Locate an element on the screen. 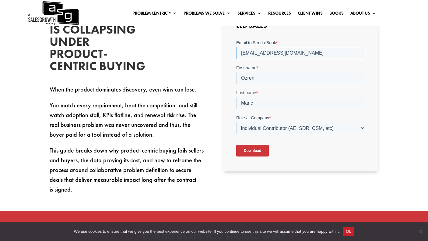 The width and height of the screenshot is (428, 241). p: You match every requirement, beat the competition, and still watch adoption stall, KPIs flatline,... is located at coordinates (127, 123).